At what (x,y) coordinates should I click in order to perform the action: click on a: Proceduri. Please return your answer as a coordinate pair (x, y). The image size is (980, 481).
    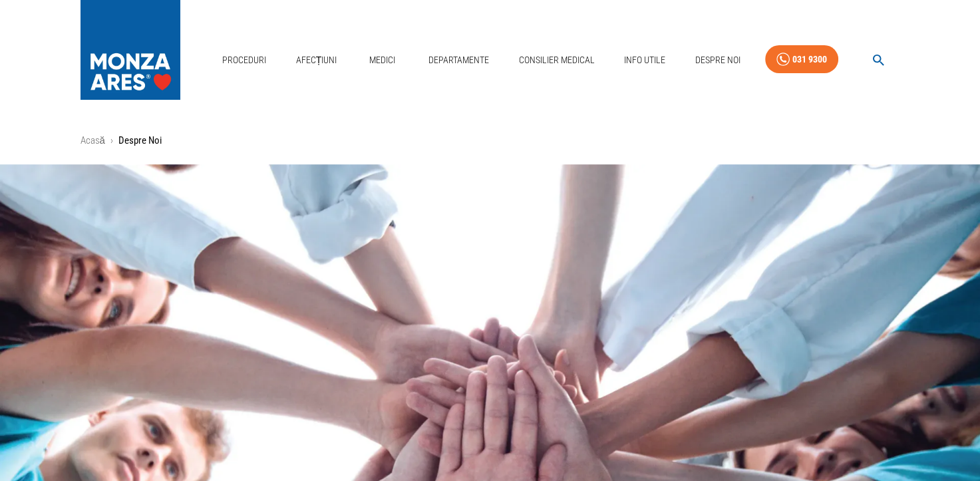
    Looking at the image, I should click on (244, 60).